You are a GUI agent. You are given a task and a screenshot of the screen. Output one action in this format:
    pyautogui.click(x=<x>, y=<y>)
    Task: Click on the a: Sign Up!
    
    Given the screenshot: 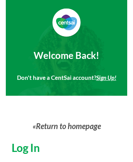 What is the action you would take?
    pyautogui.click(x=107, y=78)
    